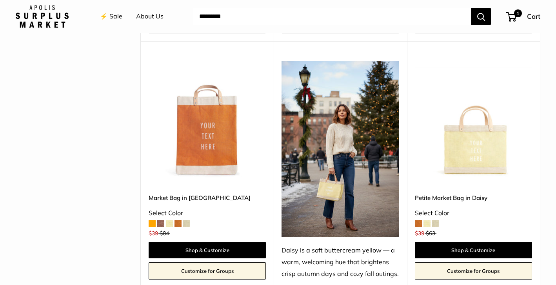  Describe the element at coordinates (474, 198) in the screenshot. I see `a: Petite Market Bag in Daisy` at that location.